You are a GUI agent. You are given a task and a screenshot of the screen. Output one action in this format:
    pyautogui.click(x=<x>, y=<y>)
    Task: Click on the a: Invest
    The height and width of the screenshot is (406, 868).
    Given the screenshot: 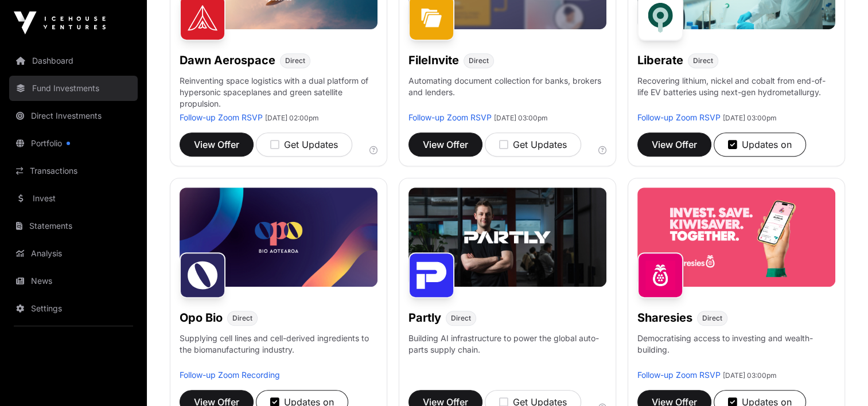 What is the action you would take?
    pyautogui.click(x=74, y=198)
    